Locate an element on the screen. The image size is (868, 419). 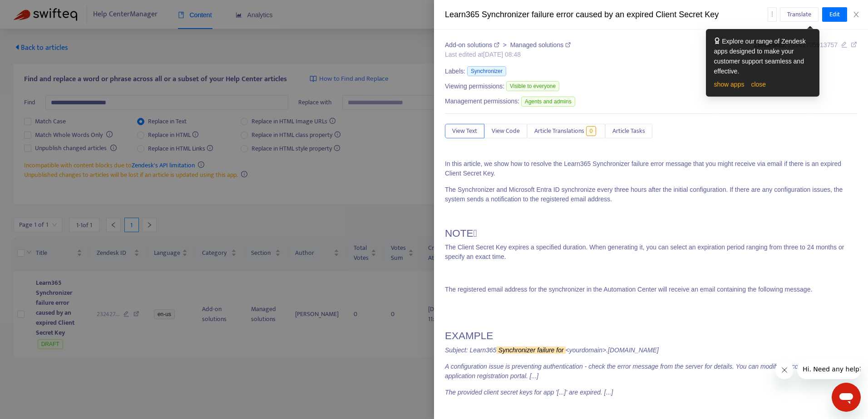
span: Agents and admins is located at coordinates (548, 101).